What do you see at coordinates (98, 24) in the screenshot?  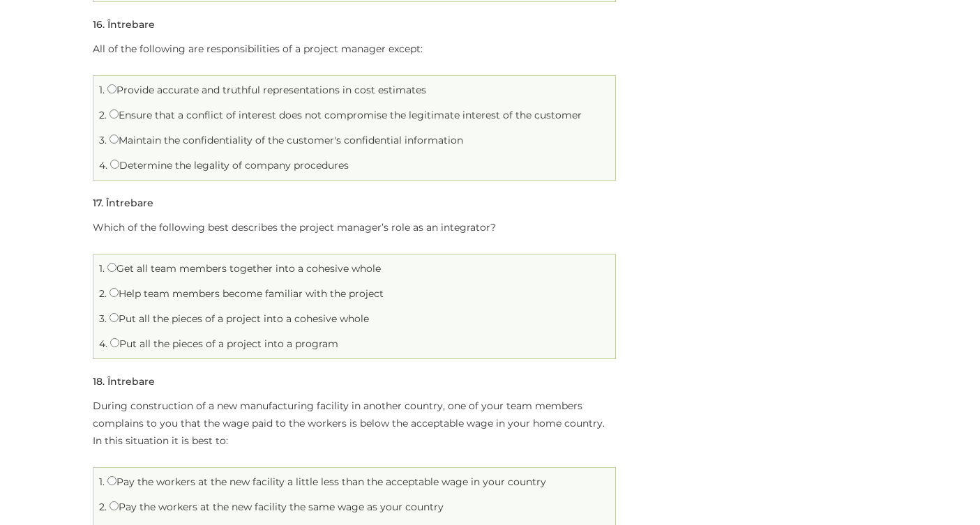 I see `span: 16` at bounding box center [98, 24].